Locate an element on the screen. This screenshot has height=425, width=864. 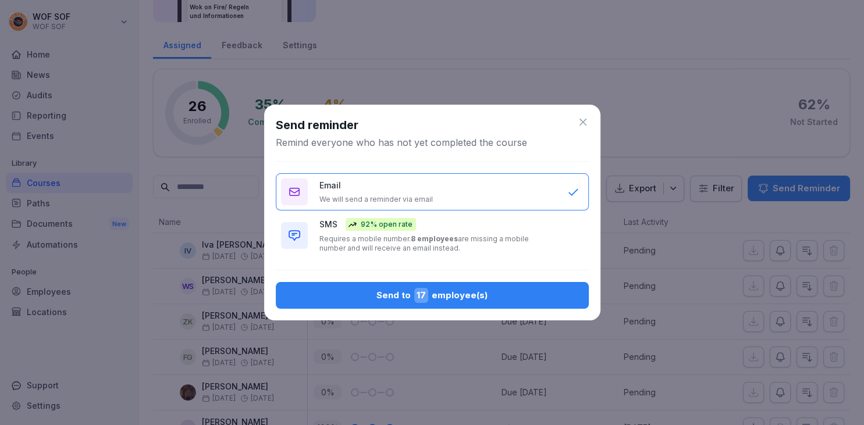
p: Email is located at coordinates (330, 185).